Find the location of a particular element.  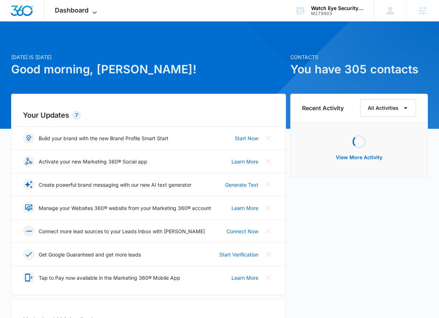

p: Activate your new Marketing 360® Social app is located at coordinates (93, 161).